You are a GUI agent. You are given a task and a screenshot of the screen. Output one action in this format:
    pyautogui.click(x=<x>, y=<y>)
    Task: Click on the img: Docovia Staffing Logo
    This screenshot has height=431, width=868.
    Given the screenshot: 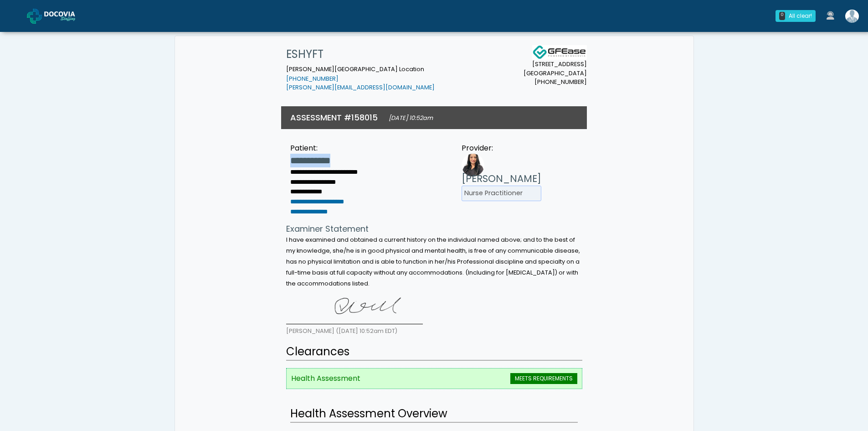 What is the action you would take?
    pyautogui.click(x=560, y=52)
    